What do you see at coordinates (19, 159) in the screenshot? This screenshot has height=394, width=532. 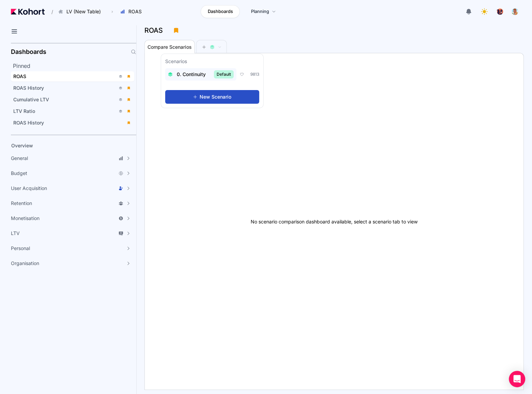 I see `span: General` at bounding box center [19, 159].